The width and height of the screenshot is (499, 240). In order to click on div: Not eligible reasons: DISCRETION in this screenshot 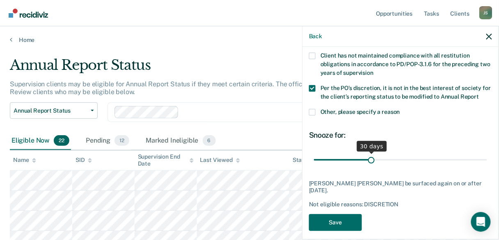, I will do `click(400, 204)`.